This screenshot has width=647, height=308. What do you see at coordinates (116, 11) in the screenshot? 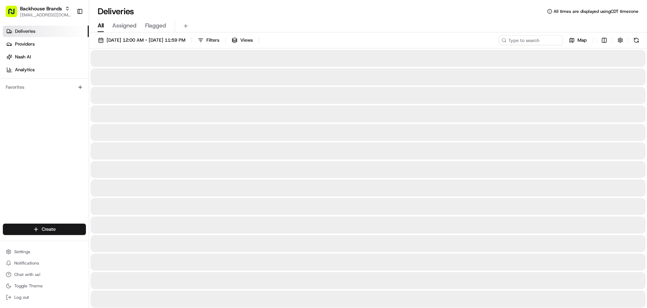
I see `h1: Deliveries` at bounding box center [116, 11].